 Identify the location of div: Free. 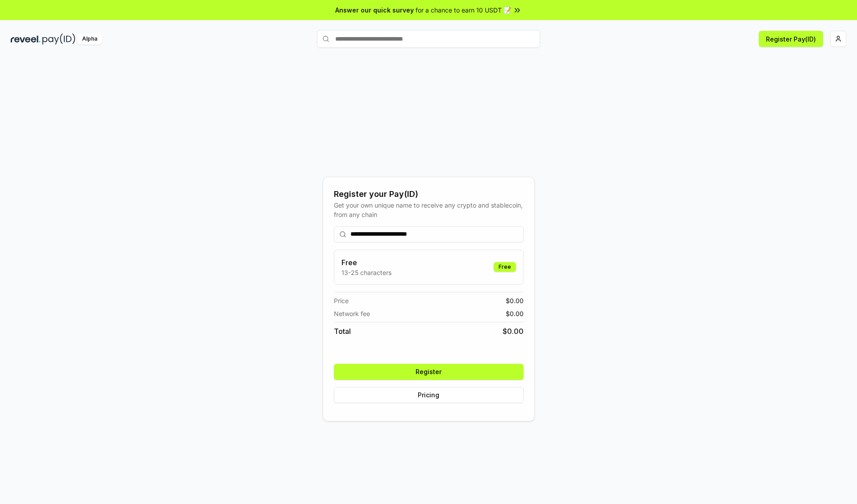
(505, 267).